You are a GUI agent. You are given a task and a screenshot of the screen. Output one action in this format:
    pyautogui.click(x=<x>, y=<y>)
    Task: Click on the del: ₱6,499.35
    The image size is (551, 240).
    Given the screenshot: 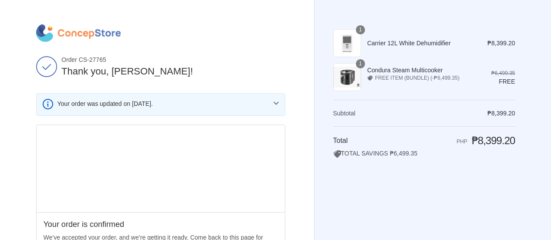 What is the action you would take?
    pyautogui.click(x=503, y=73)
    